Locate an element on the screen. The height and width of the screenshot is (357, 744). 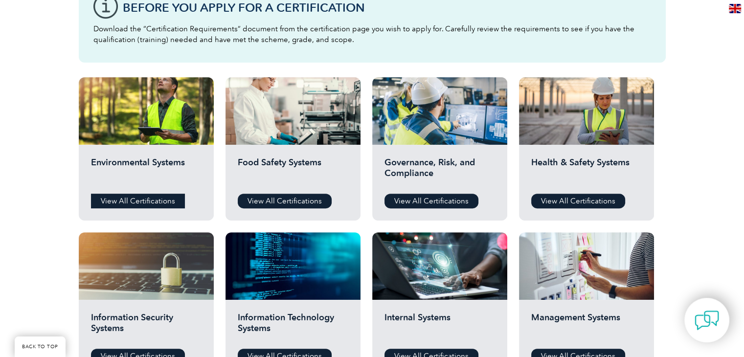
h2: Environmental Systems is located at coordinates (146, 172).